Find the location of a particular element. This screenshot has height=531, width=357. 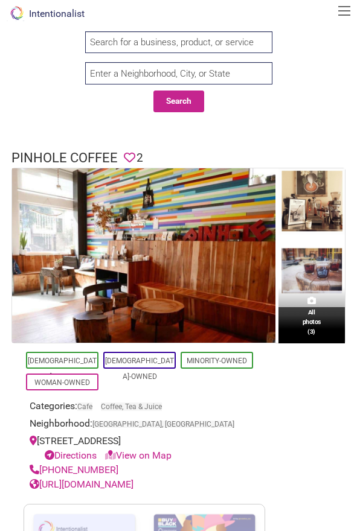

a: Cafe is located at coordinates (84, 407).